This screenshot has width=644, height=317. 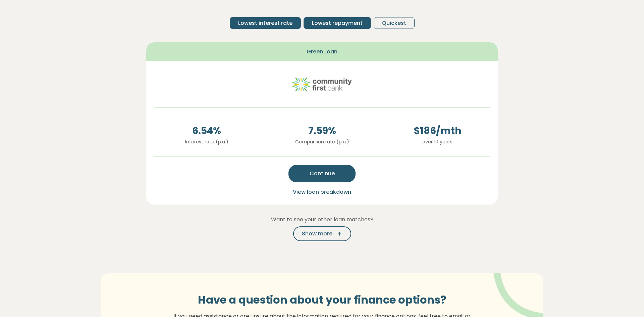 I want to click on p: Want to see your other loan matches?, so click(x=322, y=220).